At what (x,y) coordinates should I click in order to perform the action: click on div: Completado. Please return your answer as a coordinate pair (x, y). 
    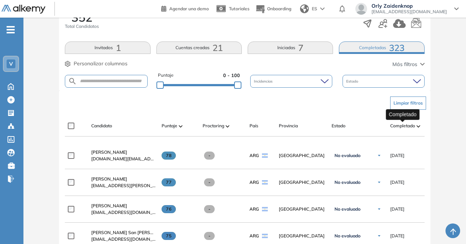
    Looking at the image, I should click on (403, 114).